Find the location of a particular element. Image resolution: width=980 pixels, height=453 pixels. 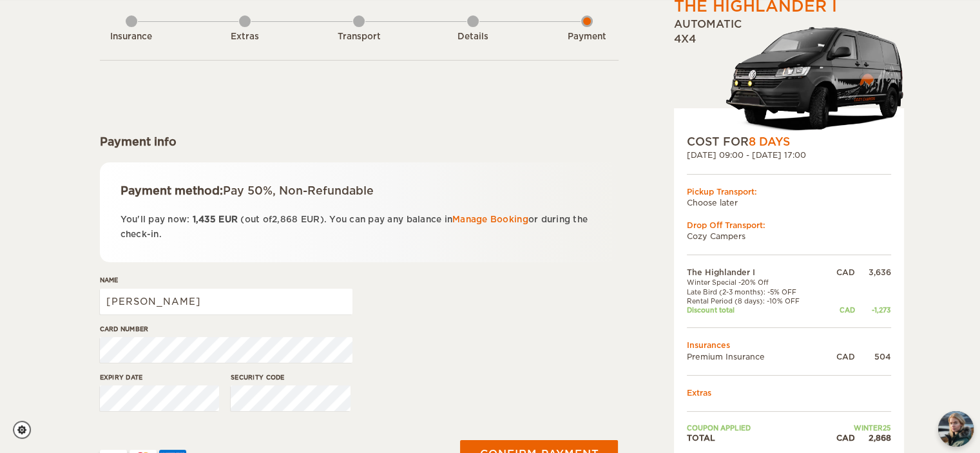

a: Cookie settings is located at coordinates (25, 429).